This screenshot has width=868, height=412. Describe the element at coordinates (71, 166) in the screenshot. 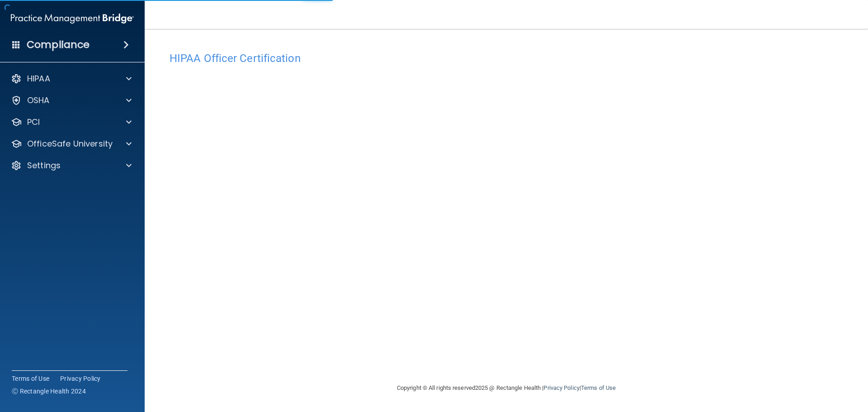

I see `a: Settings` at that location.